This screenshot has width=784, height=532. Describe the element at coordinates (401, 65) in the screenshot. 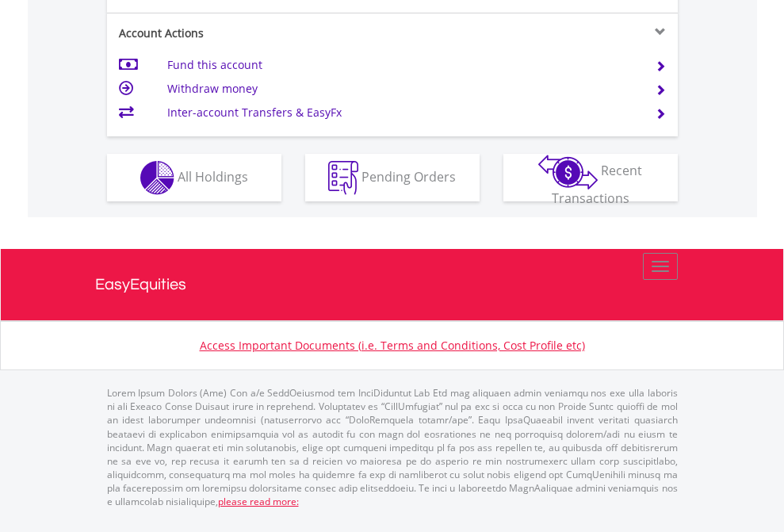

I see `td: Fund this account` at that location.